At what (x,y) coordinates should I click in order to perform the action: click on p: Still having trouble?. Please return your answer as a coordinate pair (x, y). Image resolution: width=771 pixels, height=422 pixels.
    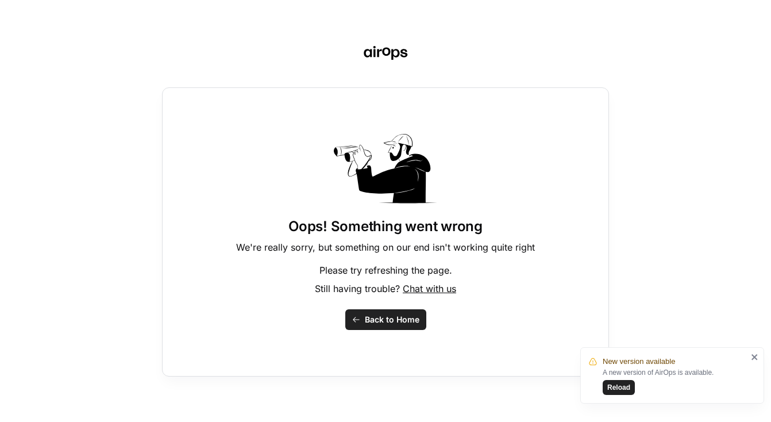
    Looking at the image, I should click on (385, 288).